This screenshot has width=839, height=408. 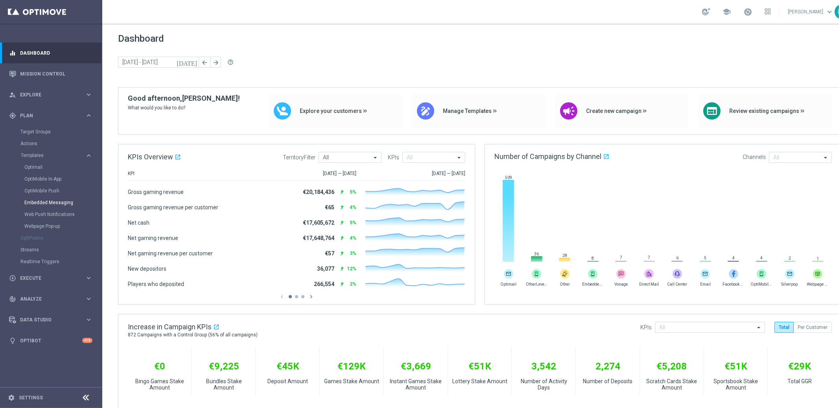 What do you see at coordinates (51, 340) in the screenshot?
I see `a: Optibot` at bounding box center [51, 340].